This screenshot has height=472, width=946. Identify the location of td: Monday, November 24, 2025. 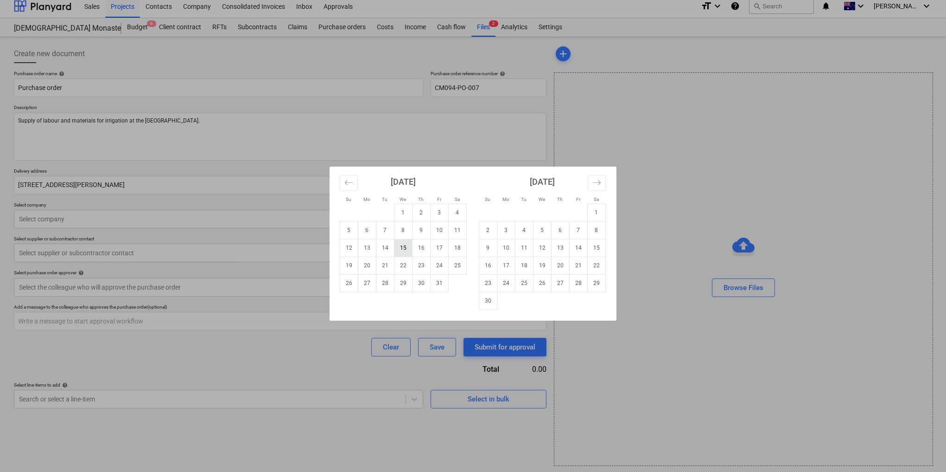
(506, 283).